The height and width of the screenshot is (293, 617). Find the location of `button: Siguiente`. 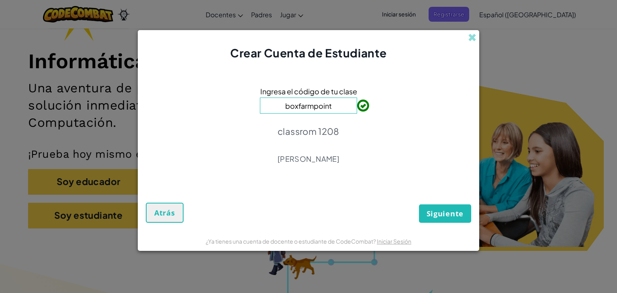

button: Siguiente is located at coordinates (445, 214).